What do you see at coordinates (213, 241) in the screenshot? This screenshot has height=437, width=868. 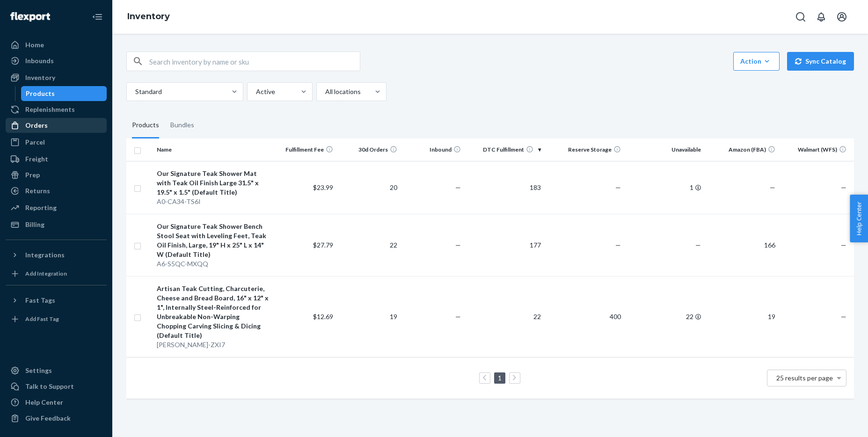 I see `div: Our Signature Teak Shower Bench Stool Seat with Leveling Feet, Teak Oil Finish, Large, 19" H x 25...` at bounding box center [213, 241].